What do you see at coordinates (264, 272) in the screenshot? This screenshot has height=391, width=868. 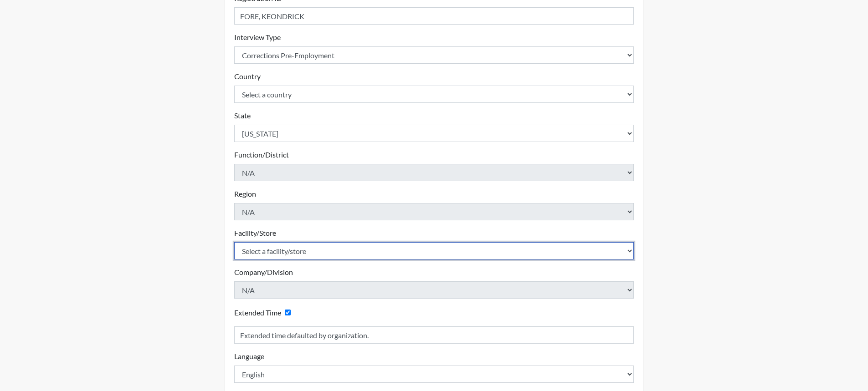 I see `label: Company/Division` at bounding box center [264, 272].